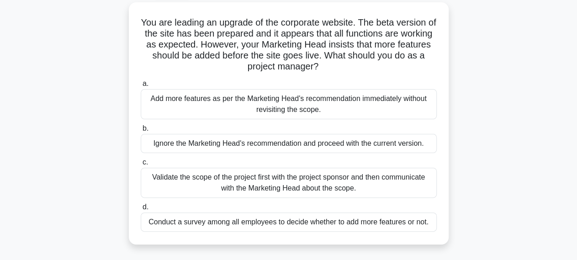 The image size is (577, 260). What do you see at coordinates (289, 45) in the screenshot?
I see `h5: You are leading an upgrade of the corporate website. The beta version of the site has been prepar...` at bounding box center [289, 45].